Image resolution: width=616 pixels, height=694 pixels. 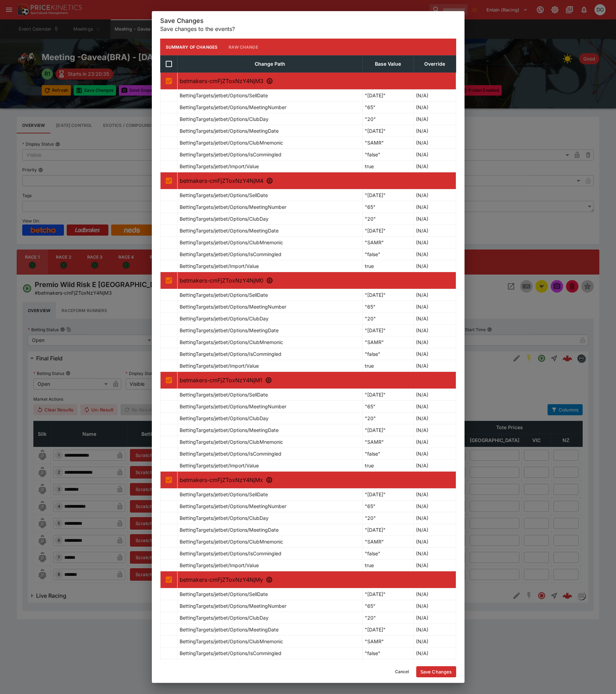 I want to click on h5: Save Changes, so click(x=308, y=20).